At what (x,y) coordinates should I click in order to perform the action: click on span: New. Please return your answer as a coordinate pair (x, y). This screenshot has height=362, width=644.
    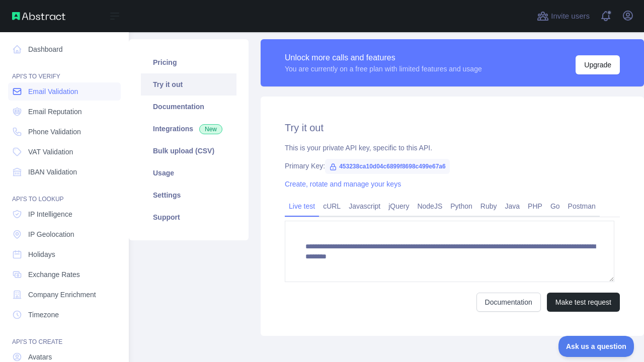
    Looking at the image, I should click on (211, 129).